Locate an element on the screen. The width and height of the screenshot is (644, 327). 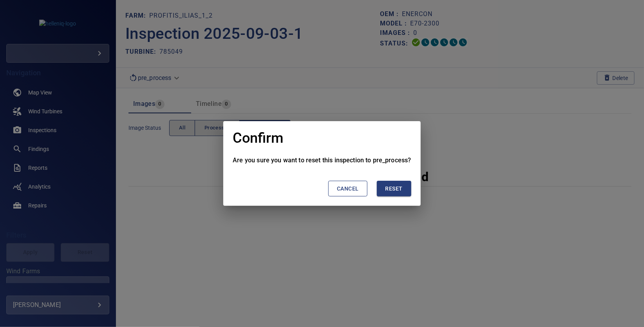
p: Are you sure you want to reset this inspection to pre_process? is located at coordinates (322, 160).